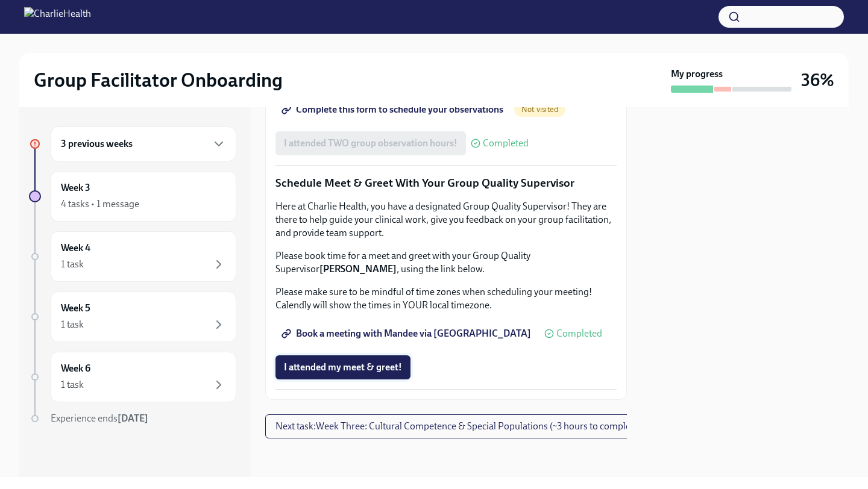 Image resolution: width=868 pixels, height=489 pixels. I want to click on span: Next task : Week Three: Cultural Competence & Special Populations (~3 hours to complete), so click(458, 427).